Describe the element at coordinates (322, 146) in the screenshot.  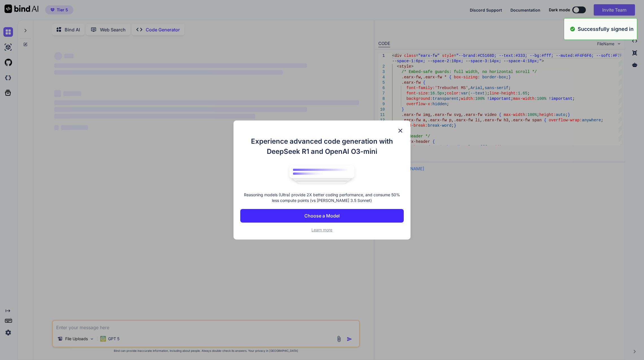
I see `h1: Experience advanced code generation with DeepSeek R1 and OpenAI O3-mini` at that location.